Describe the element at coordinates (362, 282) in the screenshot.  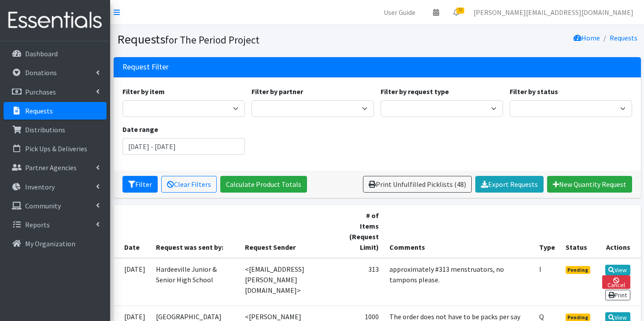
I see `td: 313` at that location.